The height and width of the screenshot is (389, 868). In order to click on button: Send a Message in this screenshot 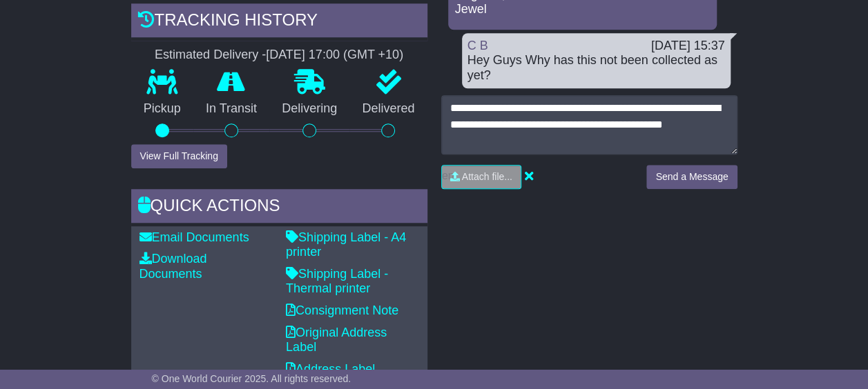, I will do `click(691, 176)`.